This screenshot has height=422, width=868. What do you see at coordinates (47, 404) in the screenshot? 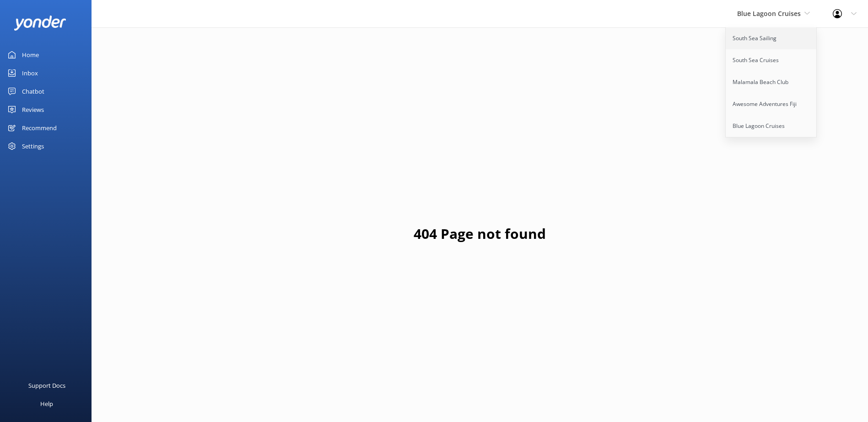
I see `div: Help` at bounding box center [47, 404].